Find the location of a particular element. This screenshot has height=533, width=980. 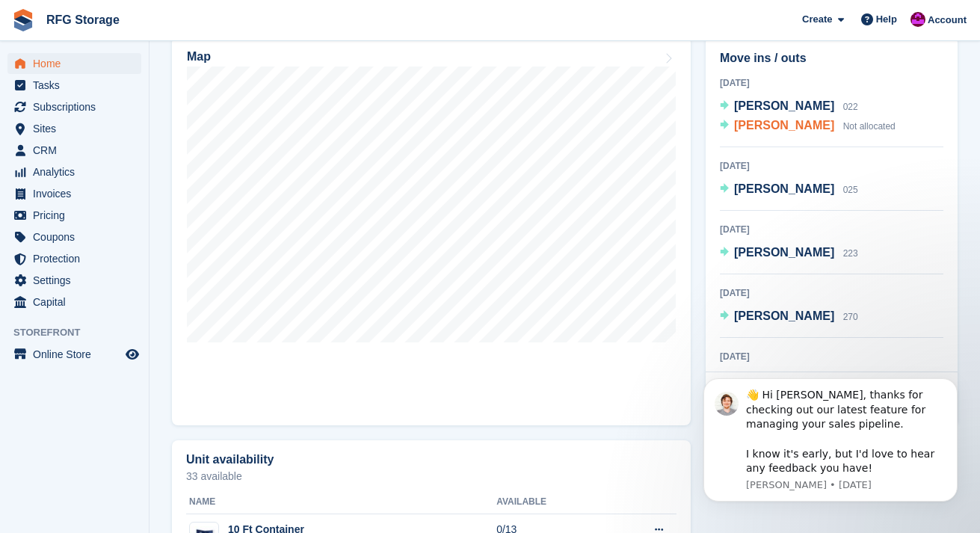

span: Help is located at coordinates (886, 19).